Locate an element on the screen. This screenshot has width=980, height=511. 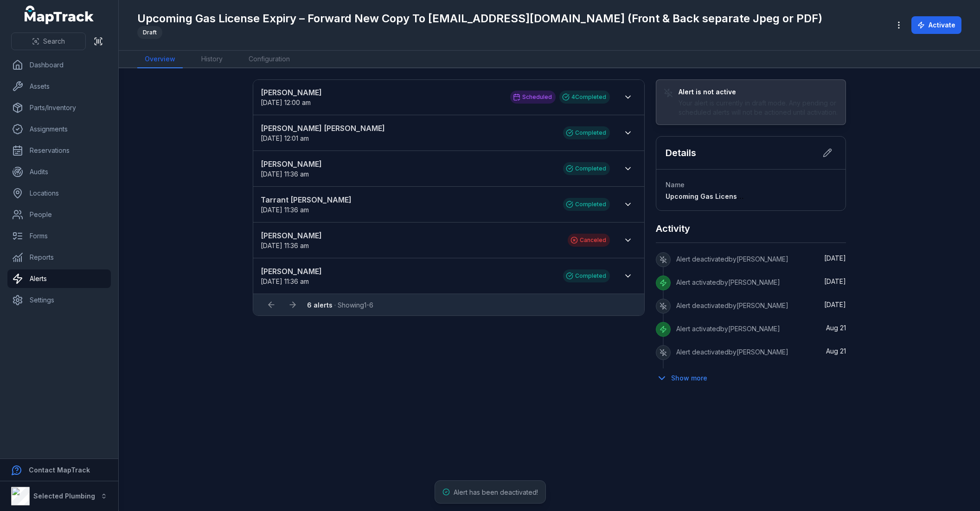
a: Dashboard is located at coordinates (59, 65).